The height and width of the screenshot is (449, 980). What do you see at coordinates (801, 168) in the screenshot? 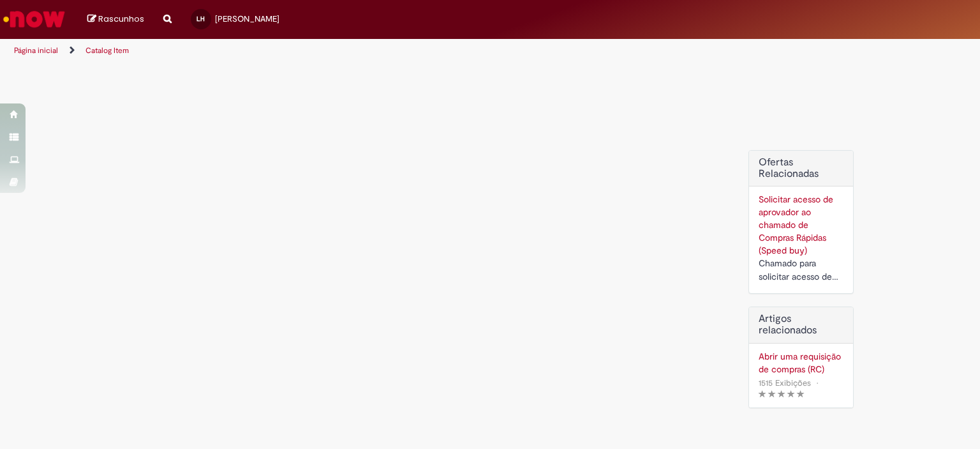
I see `h2: Ofertas Relacionadas` at bounding box center [801, 168].